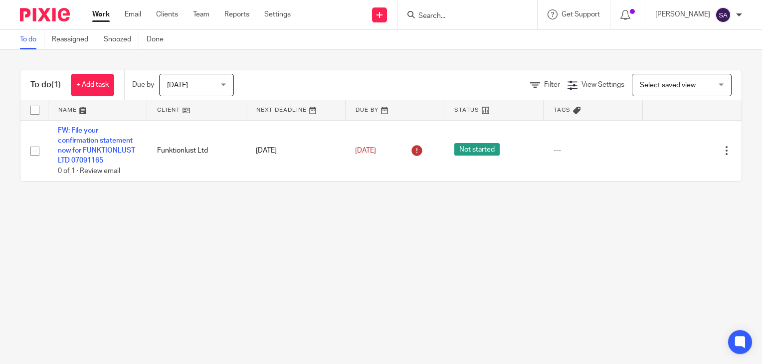 The image size is (762, 364). I want to click on span: Tags, so click(562, 110).